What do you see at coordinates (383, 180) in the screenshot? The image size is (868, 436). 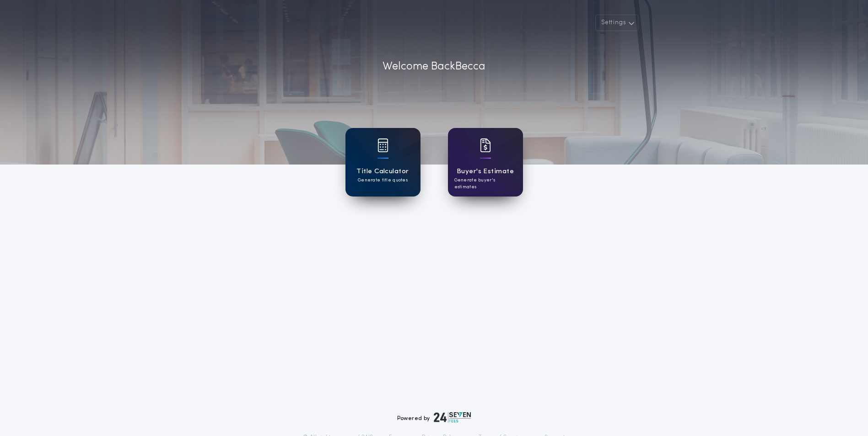 I see `p: Generate title quotes` at bounding box center [383, 180].